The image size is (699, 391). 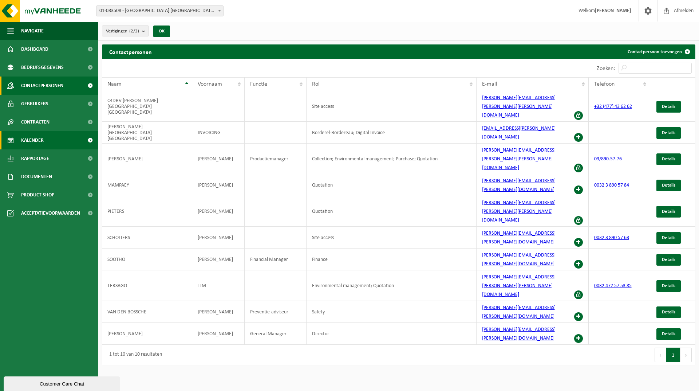 I want to click on span: Voornaam, so click(x=210, y=84).